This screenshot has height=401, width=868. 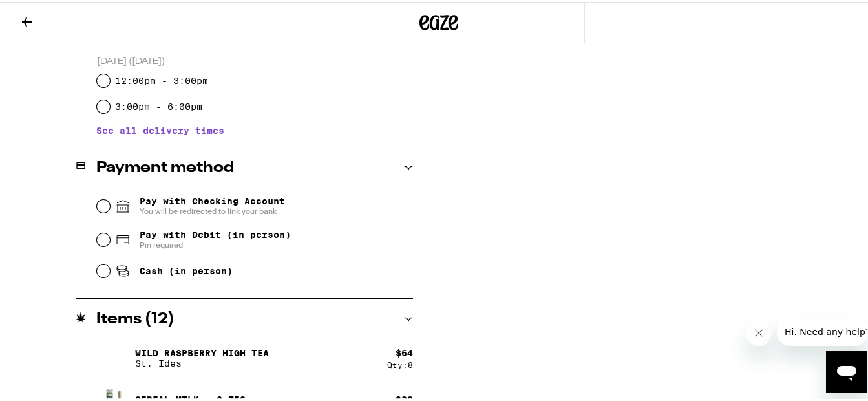 What do you see at coordinates (403, 351) in the screenshot?
I see `div: $ 64` at bounding box center [403, 351].